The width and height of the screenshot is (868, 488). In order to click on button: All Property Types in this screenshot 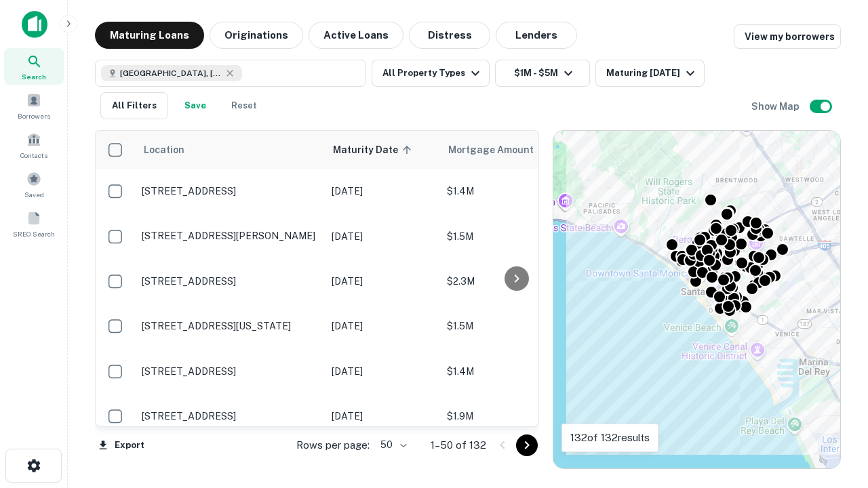, I will do `click(431, 73)`.